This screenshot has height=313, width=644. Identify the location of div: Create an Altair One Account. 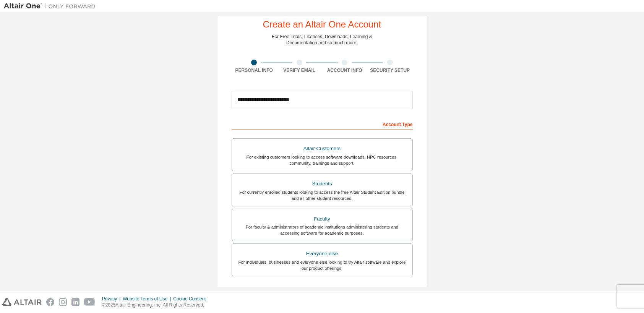
(322, 25).